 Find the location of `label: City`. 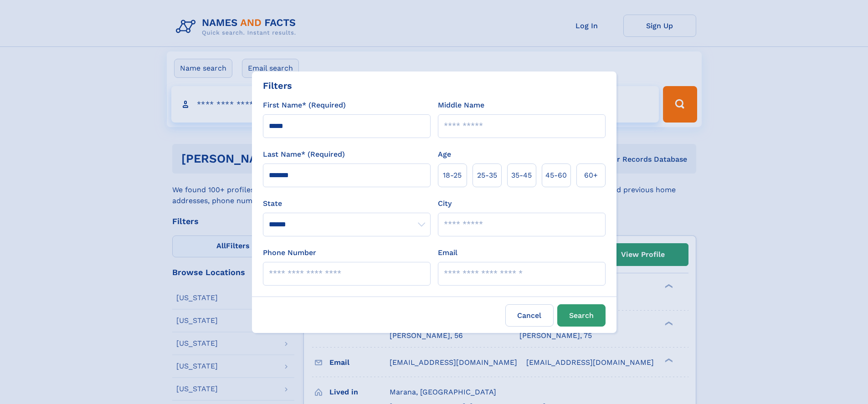

label: City is located at coordinates (445, 204).